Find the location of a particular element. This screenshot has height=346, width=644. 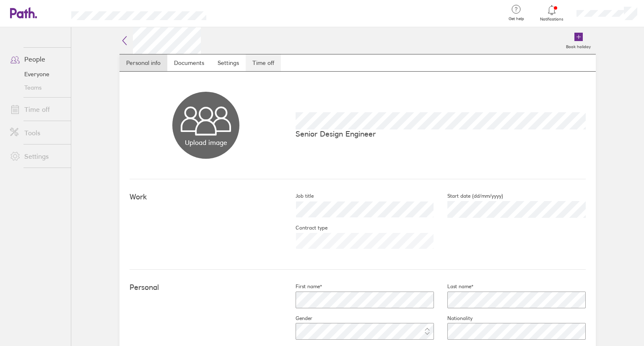

label: Book holiday is located at coordinates (578, 46).